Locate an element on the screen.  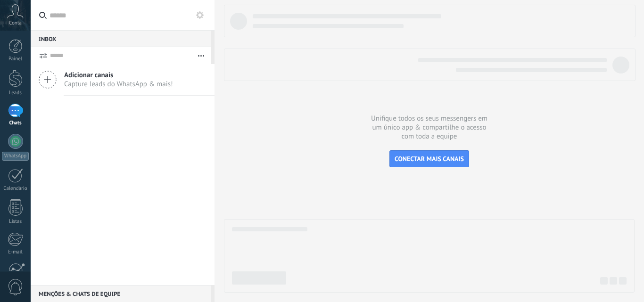
span: Capture leads do WhatsApp & mais! is located at coordinates (119, 84).